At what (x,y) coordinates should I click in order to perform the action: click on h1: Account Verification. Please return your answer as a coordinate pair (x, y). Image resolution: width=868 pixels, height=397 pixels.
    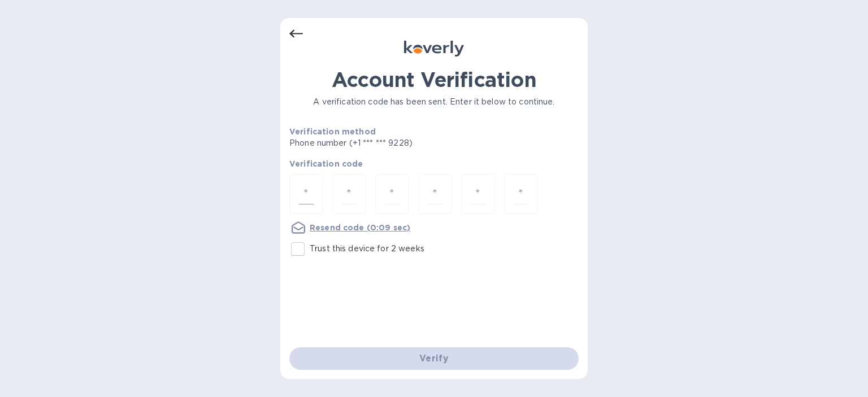
    Looking at the image, I should click on (434, 80).